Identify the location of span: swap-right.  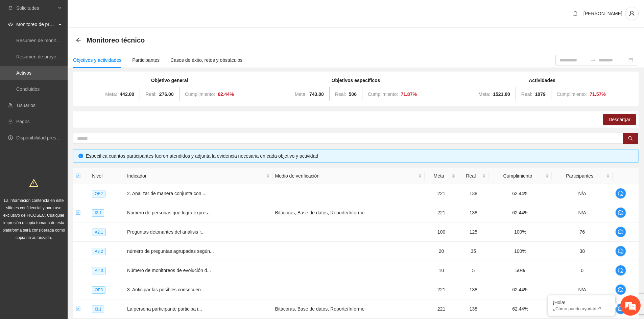
(593, 60).